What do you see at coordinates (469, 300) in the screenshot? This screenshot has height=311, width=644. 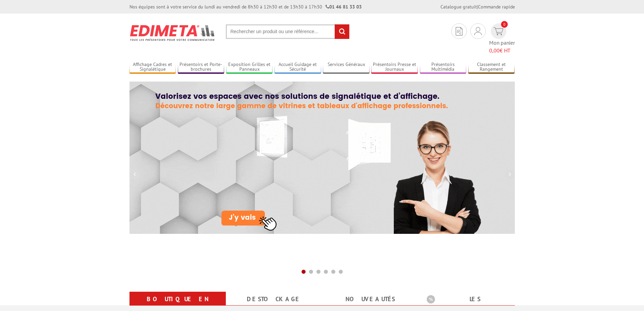 I see `b: Les promotions` at bounding box center [469, 300].